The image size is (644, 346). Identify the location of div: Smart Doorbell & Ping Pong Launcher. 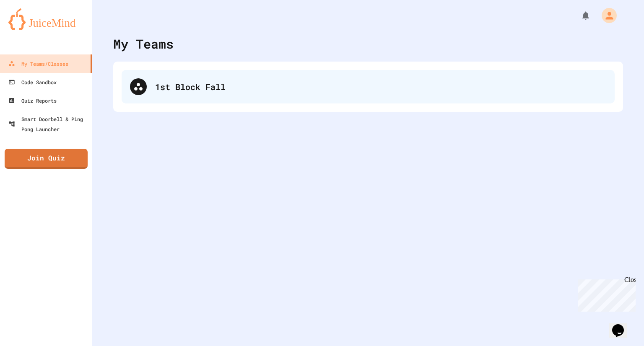
(49, 124).